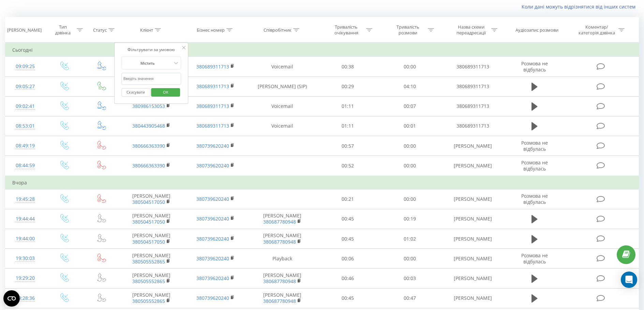 The width and height of the screenshot is (644, 310). Describe the element at coordinates (149, 106) in the screenshot. I see `a: 380986153053` at that location.